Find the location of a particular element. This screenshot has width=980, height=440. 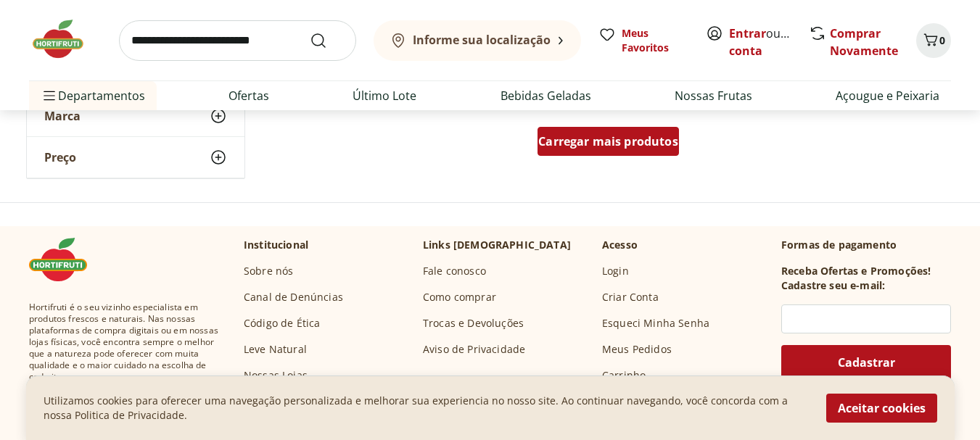

button: Carrinho is located at coordinates (934, 41).